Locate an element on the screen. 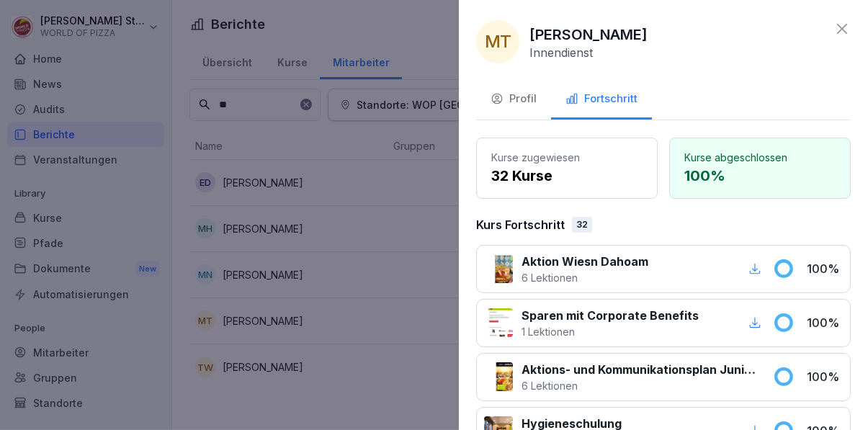 The width and height of the screenshot is (868, 430). button: Fortschritt is located at coordinates (601, 100).